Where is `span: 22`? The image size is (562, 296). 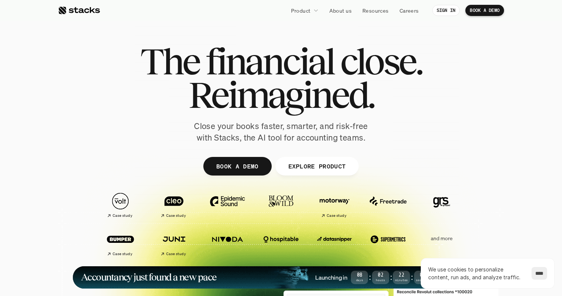 span: 22 is located at coordinates (401, 275).